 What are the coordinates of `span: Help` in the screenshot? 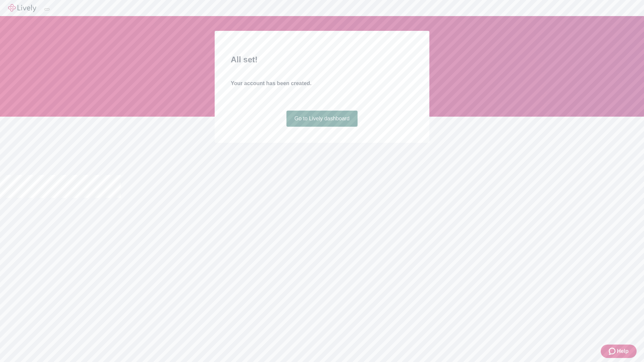 It's located at (623, 352).